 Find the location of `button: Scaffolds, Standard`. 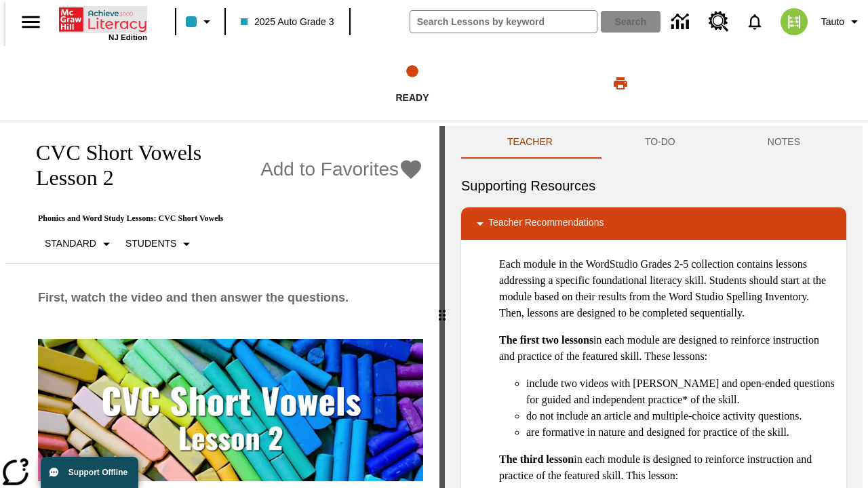

button: Scaffolds, Standard is located at coordinates (79, 244).